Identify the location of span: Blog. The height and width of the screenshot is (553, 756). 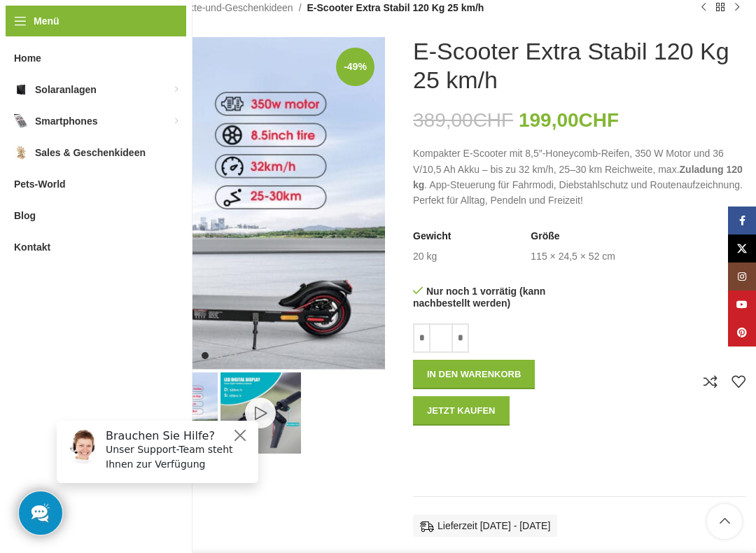
(25, 216).